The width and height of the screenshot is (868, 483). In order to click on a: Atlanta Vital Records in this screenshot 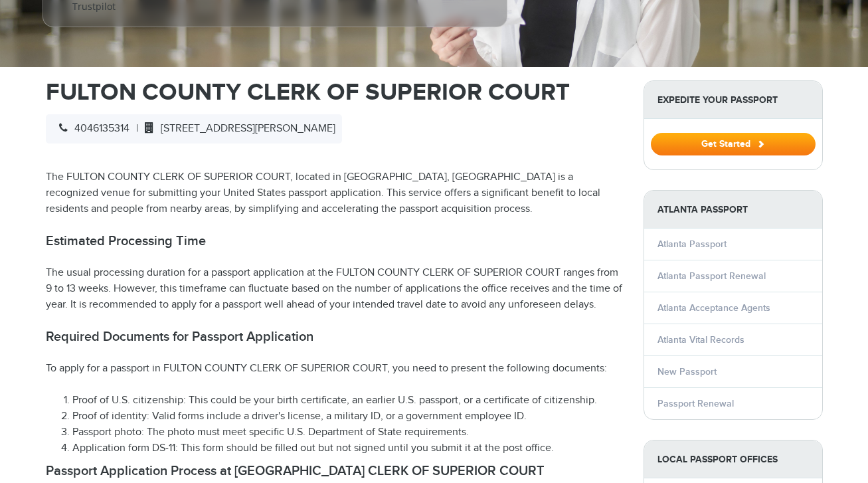, I will do `click(701, 339)`.